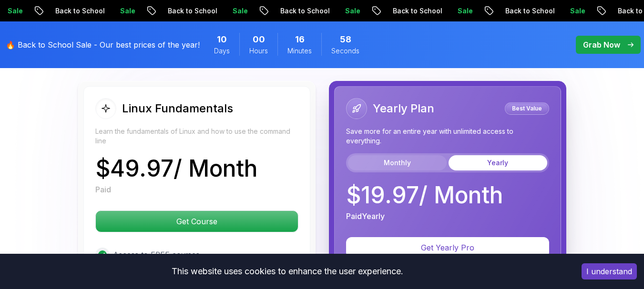 This screenshot has height=289, width=644. I want to click on p: Best Value, so click(527, 108).